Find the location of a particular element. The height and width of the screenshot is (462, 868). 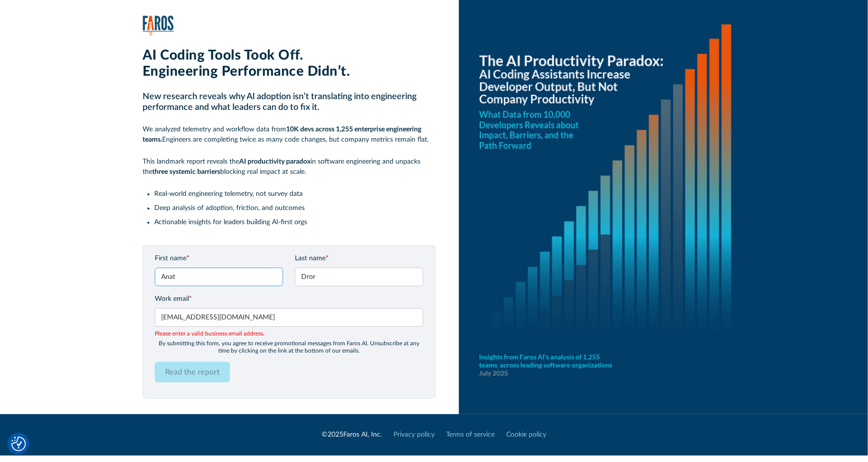

h1: Engineering Performance Didn’t. is located at coordinates (289, 72).